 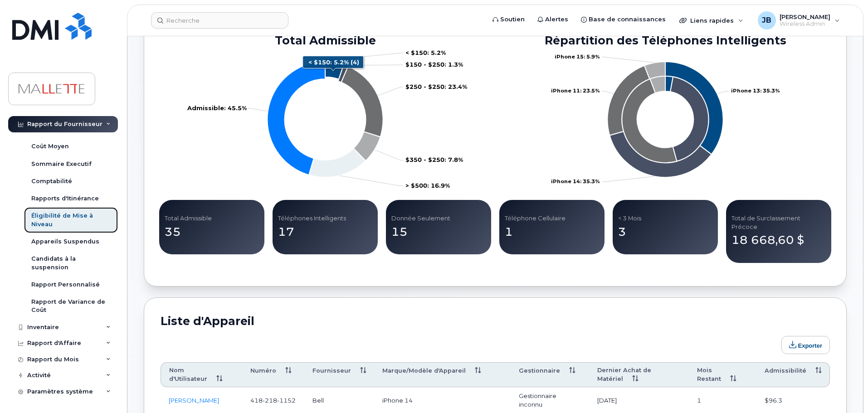 What do you see at coordinates (437, 86) in the screenshot?
I see `tspan: $250 - $250: 23.4%` at bounding box center [437, 86].